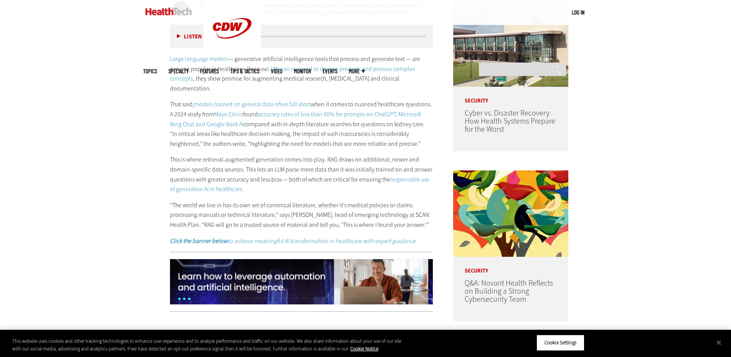 This screenshot has width=731, height=357. I want to click on img: FTQ424-DigitalGovt-animated-click-desktop, so click(302, 282).